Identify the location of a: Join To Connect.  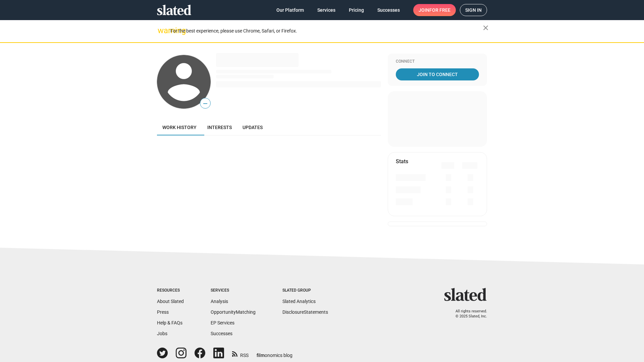
(438, 74).